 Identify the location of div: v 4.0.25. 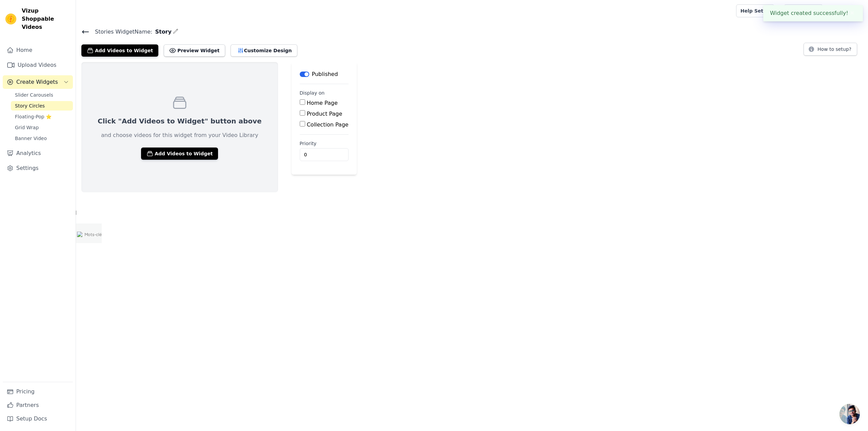
(26, 14).